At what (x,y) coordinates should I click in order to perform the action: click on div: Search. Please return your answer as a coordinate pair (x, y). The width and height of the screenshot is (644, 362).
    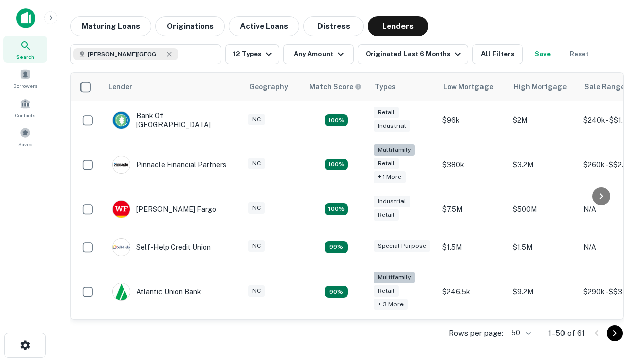
    Looking at the image, I should click on (25, 49).